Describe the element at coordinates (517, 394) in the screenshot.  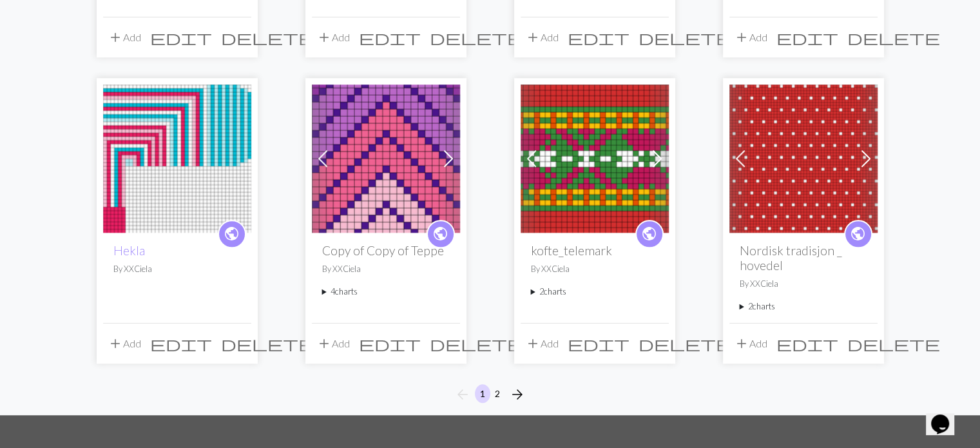
I see `span: arrow_forward` at that location.